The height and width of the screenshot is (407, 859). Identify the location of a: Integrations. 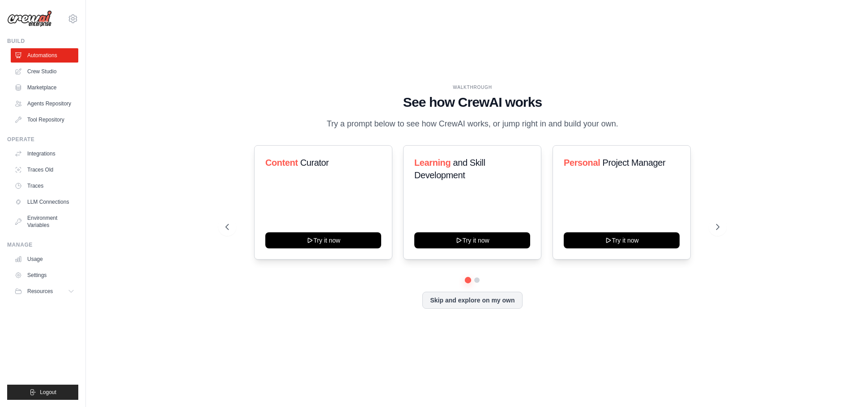
(44, 154).